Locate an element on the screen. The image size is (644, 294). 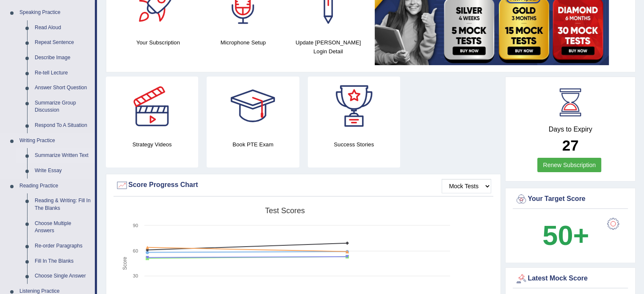
a: Reading & Writing: Fill In The Blanks is located at coordinates (63, 204).